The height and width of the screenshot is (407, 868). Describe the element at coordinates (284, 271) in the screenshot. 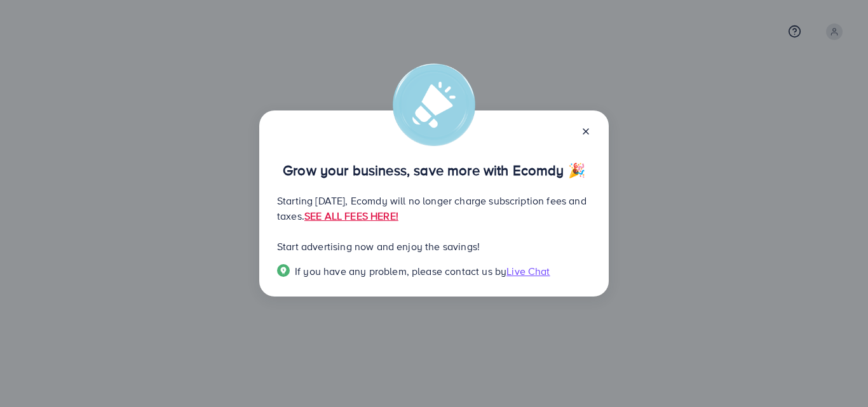

I see `img: Popup guide` at that location.